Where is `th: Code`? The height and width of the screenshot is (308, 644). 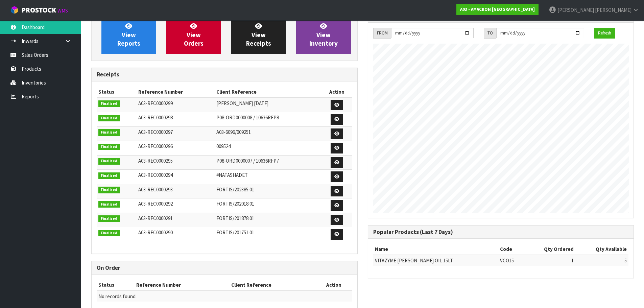
th: Code is located at coordinates (512, 249).